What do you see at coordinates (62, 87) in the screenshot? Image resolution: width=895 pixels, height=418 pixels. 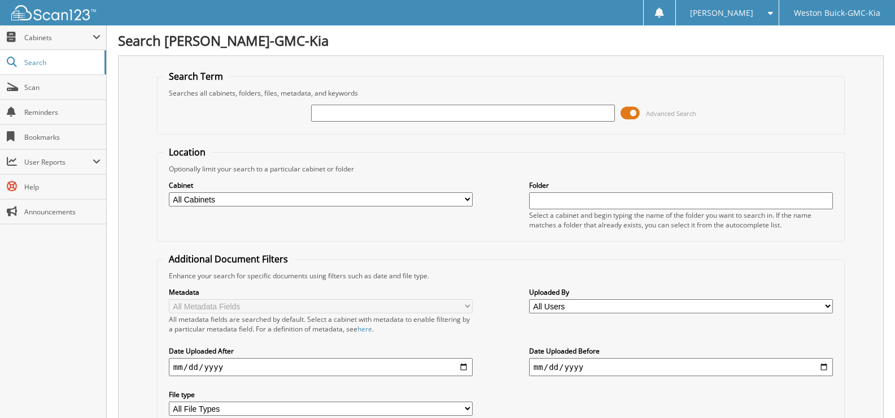 I see `span: Scan` at bounding box center [62, 87].